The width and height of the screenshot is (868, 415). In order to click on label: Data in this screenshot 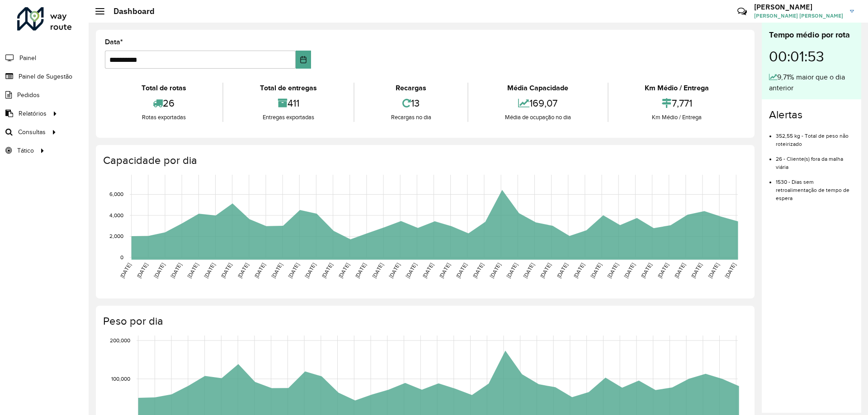, I will do `click(114, 42)`.